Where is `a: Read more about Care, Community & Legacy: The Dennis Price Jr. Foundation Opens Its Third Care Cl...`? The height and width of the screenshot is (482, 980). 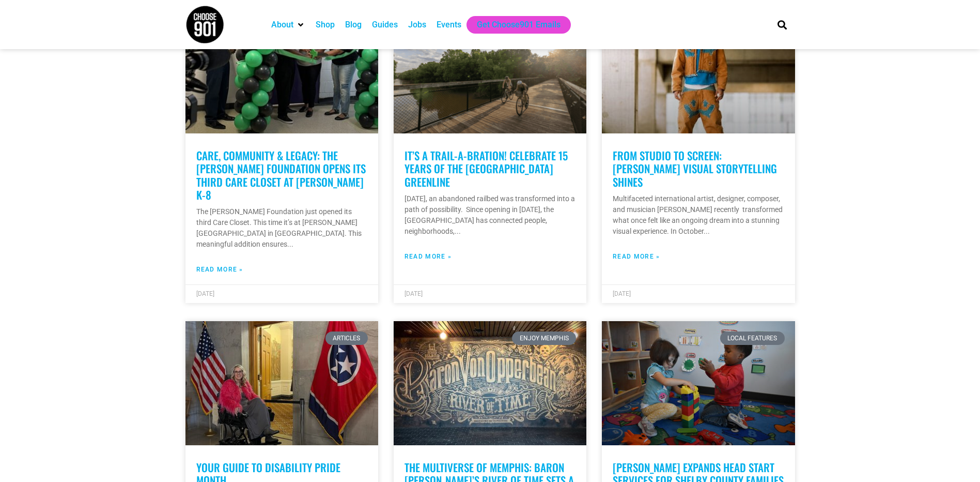
a: Read more about Care, Community & Legacy: The Dennis Price Jr. Foundation Opens Its Third Care Cl... is located at coordinates (220, 269).